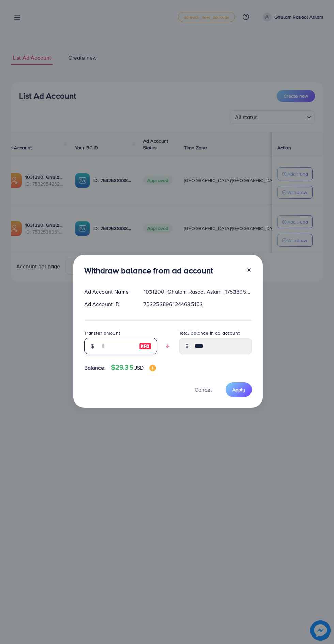 The width and height of the screenshot is (334, 644). What do you see at coordinates (133, 367) in the screenshot?
I see `h4: $29.35` at bounding box center [133, 367].